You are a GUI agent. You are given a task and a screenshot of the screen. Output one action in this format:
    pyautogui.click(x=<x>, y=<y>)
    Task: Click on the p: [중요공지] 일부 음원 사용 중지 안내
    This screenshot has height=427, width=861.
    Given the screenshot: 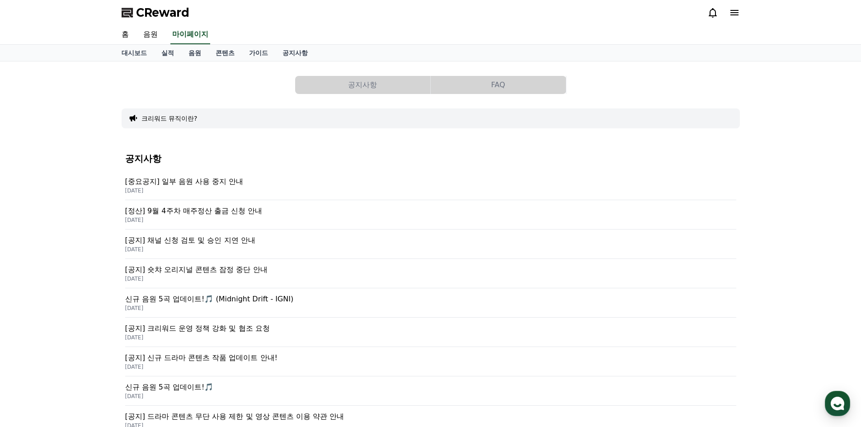 What is the action you would take?
    pyautogui.click(x=431, y=182)
    